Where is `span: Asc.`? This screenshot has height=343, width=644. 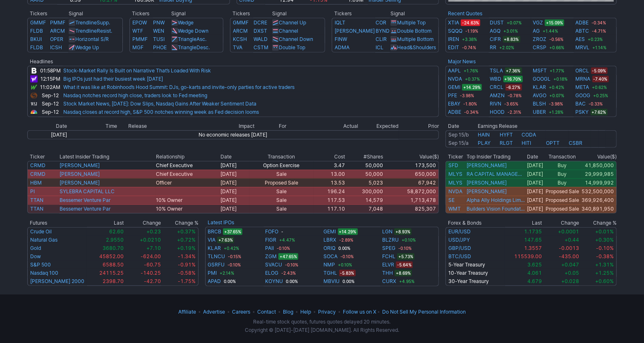
span: Asc. is located at coordinates (202, 39).